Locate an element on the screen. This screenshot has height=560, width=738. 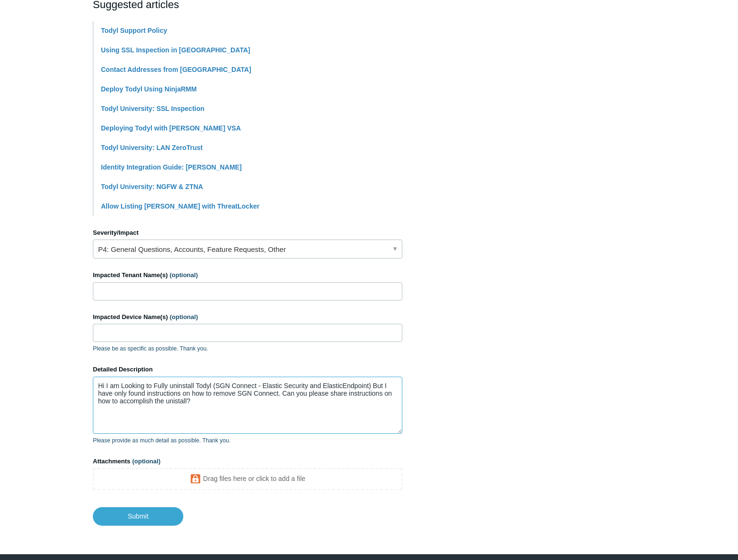
p: Please provide as much detail as possible. Thank you. is located at coordinates (248, 441).